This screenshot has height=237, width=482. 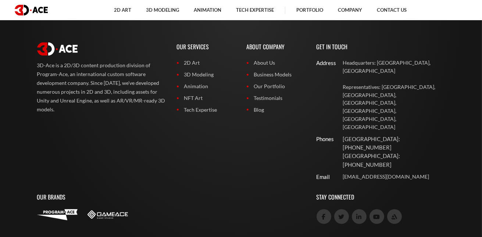 What do you see at coordinates (276, 86) in the screenshot?
I see `a: Our Portfolio` at bounding box center [276, 86].